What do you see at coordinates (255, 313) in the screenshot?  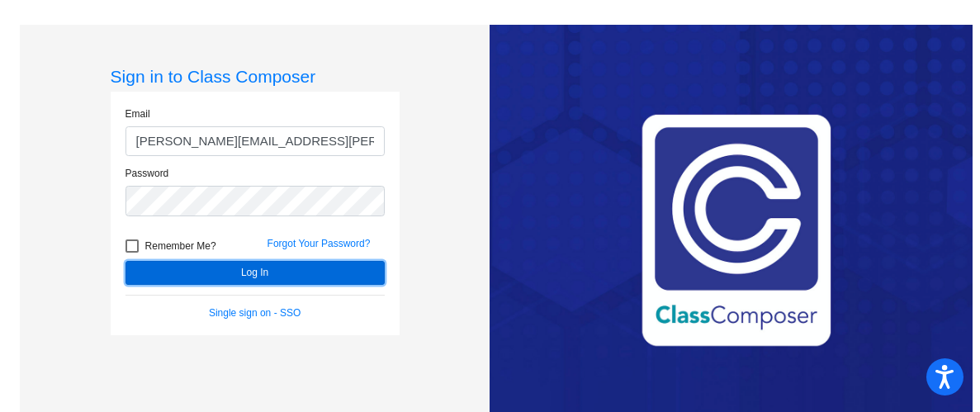 I see `a: Single sign on - SSO` at bounding box center [255, 313].